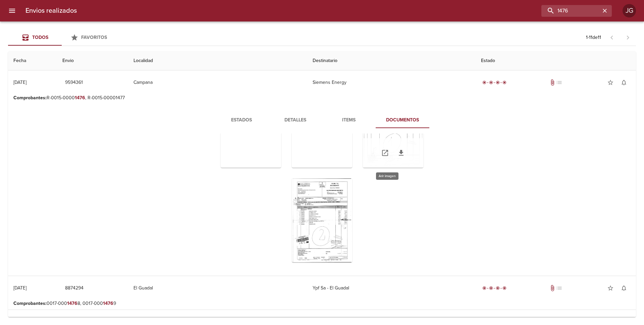  Describe the element at coordinates (93, 61) in the screenshot. I see `th: Envio` at that location.